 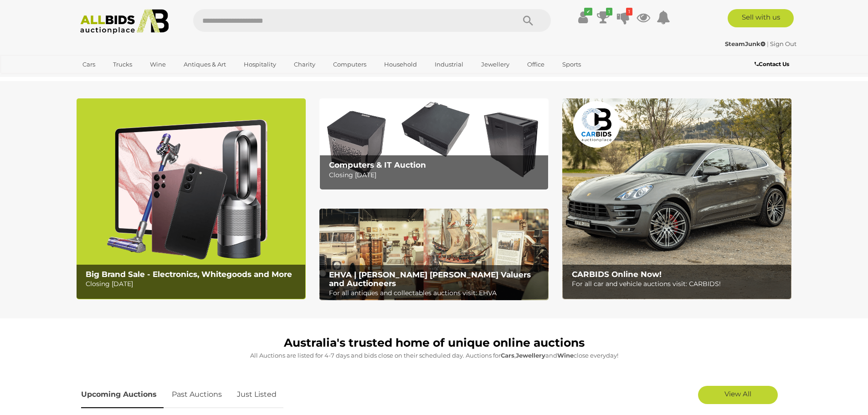 What do you see at coordinates (259, 64) in the screenshot?
I see `a: Hospitality` at bounding box center [259, 64].